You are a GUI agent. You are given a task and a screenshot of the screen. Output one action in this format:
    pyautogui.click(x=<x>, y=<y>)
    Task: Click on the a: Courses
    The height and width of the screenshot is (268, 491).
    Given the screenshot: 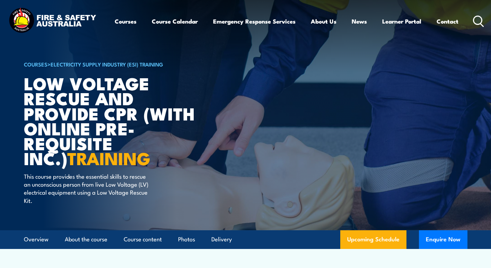 What is the action you would take?
    pyautogui.click(x=125, y=21)
    